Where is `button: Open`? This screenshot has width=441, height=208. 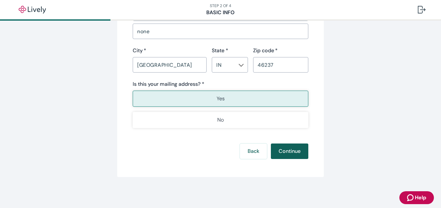 button: Open is located at coordinates (241, 65).